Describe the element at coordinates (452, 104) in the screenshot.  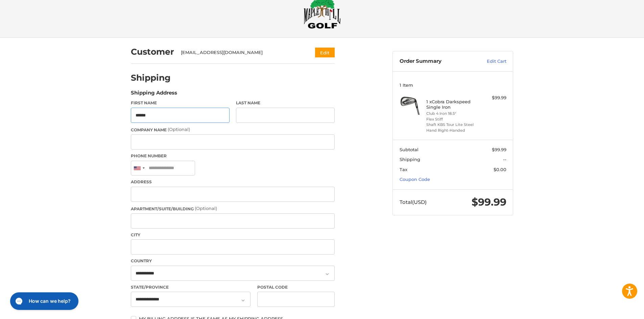
I see `h4: 1 x Cobra Darkspeed Single Iron` at that location.